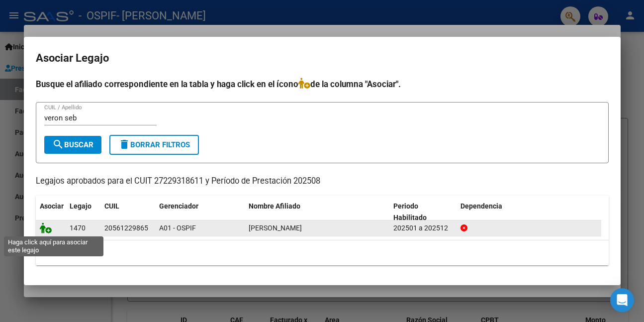 The height and width of the screenshot is (322, 644). What do you see at coordinates (177, 227) in the screenshot?
I see `span: A01 - OSPIF` at bounding box center [177, 227].